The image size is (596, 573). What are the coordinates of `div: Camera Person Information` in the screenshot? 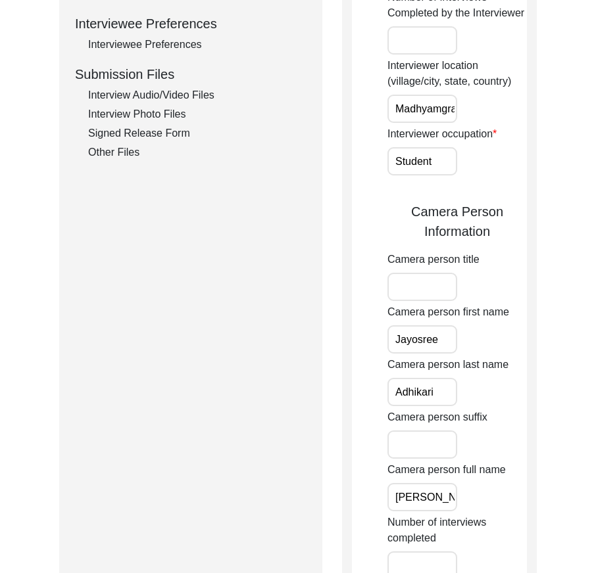 It's located at (457, 222).